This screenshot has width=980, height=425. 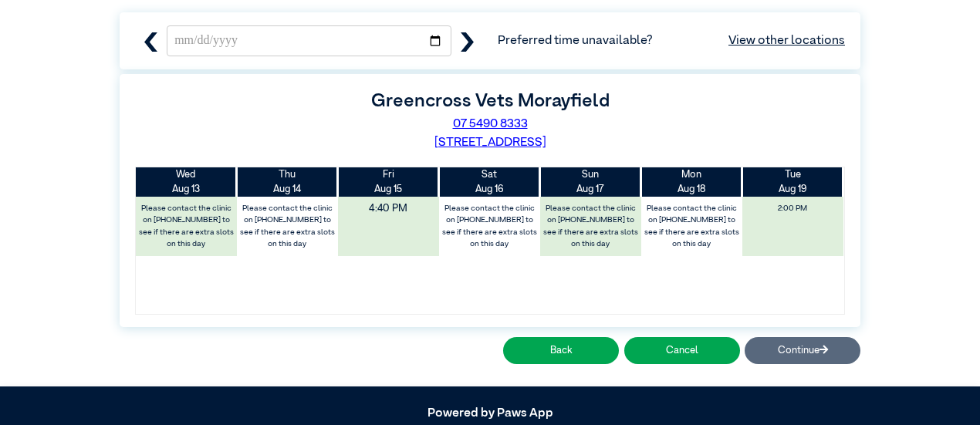 I want to click on th: Aug 17, so click(x=591, y=183).